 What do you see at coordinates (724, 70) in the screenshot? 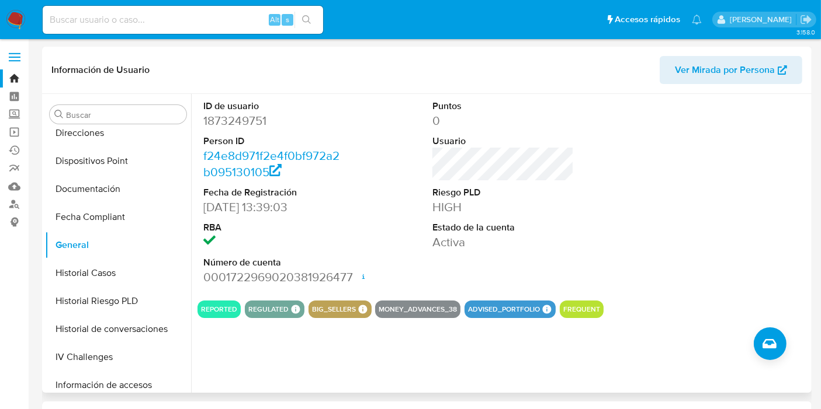
I see `span: Ver Mirada por Persona` at bounding box center [724, 70].